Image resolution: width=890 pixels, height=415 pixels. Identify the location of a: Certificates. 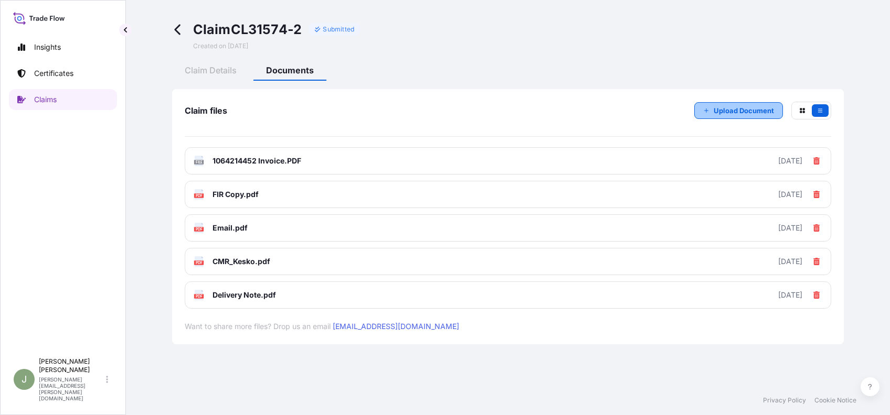
(63, 73).